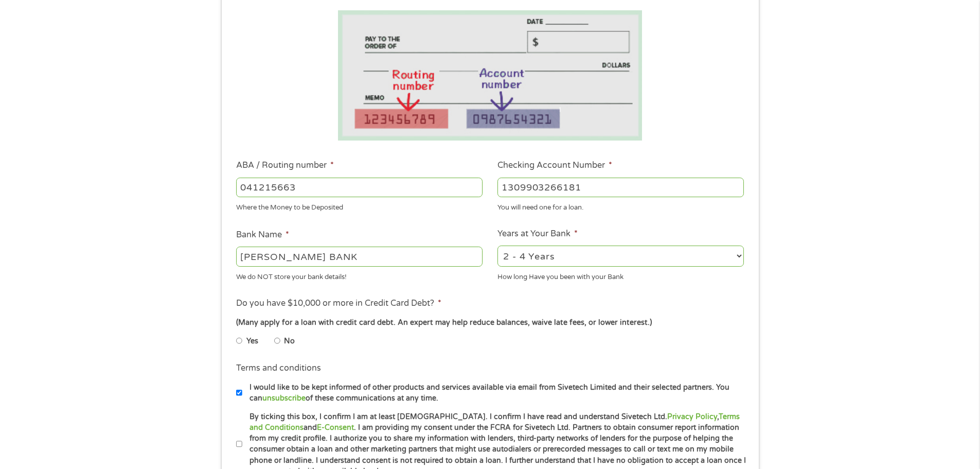 The height and width of the screenshot is (469, 980). What do you see at coordinates (621, 187) in the screenshot?
I see `input: 345634636` at bounding box center [621, 187].